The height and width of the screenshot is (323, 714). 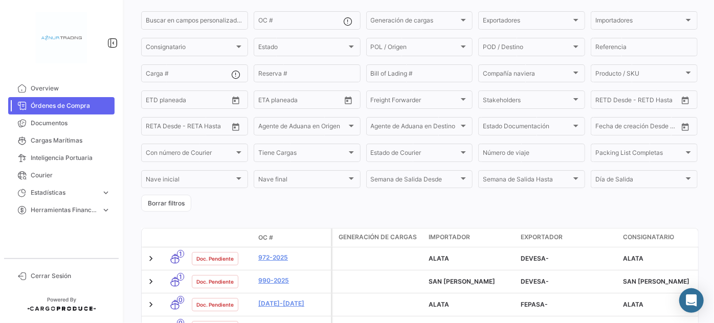 I want to click on datatable-header-cell: OC #, so click(x=293, y=238).